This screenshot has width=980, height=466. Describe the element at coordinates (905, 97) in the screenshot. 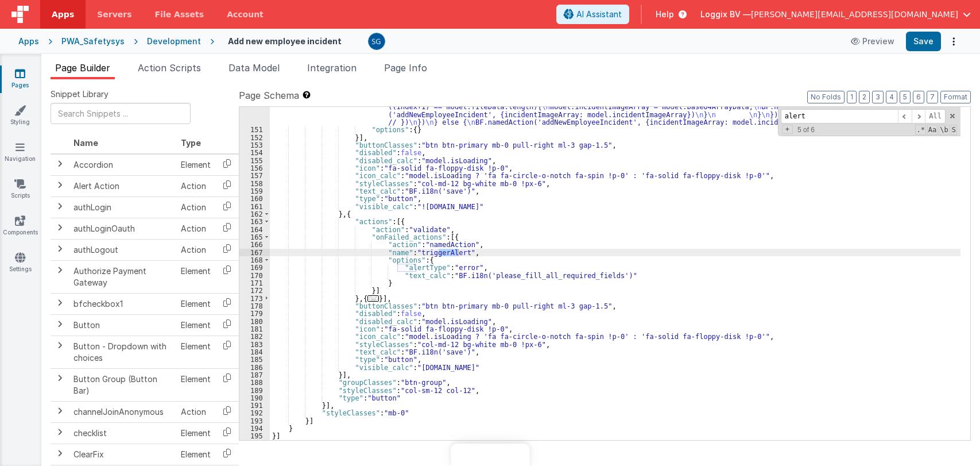

I see `button: 5` at that location.